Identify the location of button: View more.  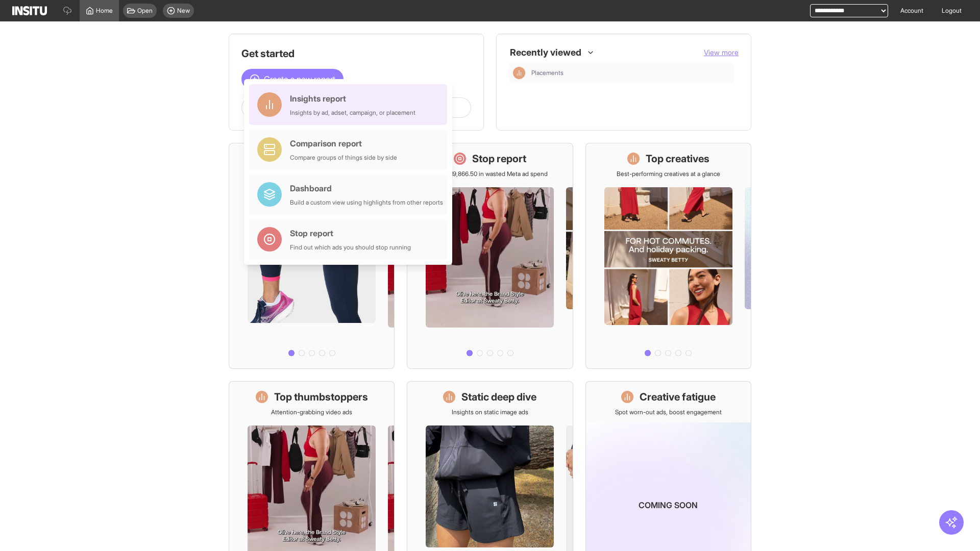
(721, 53).